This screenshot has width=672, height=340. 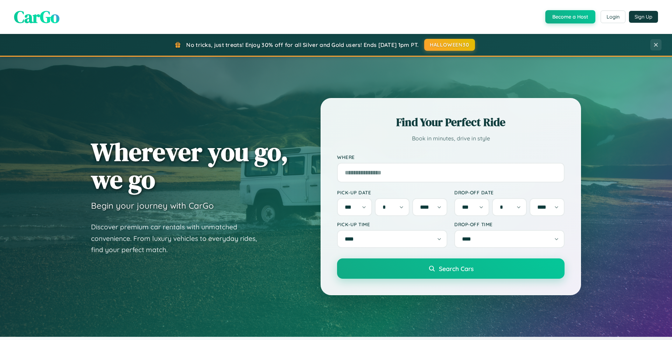 I want to click on p: Discover premium car rentals with unmatched convenience. From luxury vehicles to everyday rides, ..., so click(x=178, y=238).